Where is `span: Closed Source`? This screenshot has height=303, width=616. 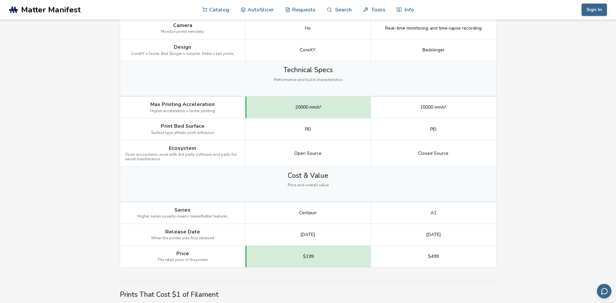
span: Closed Source is located at coordinates (433, 153).